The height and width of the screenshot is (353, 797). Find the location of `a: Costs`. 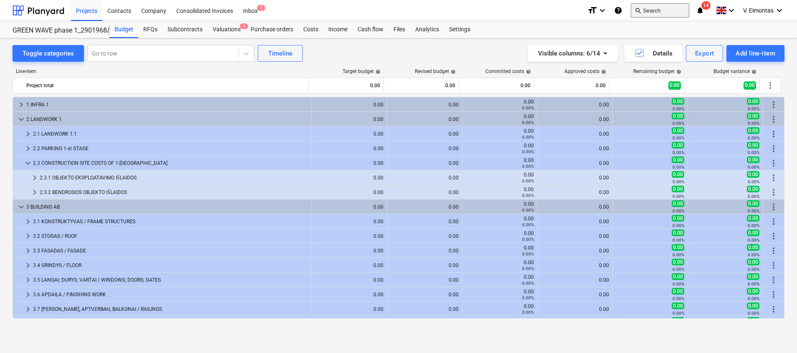

a: Costs is located at coordinates (311, 30).